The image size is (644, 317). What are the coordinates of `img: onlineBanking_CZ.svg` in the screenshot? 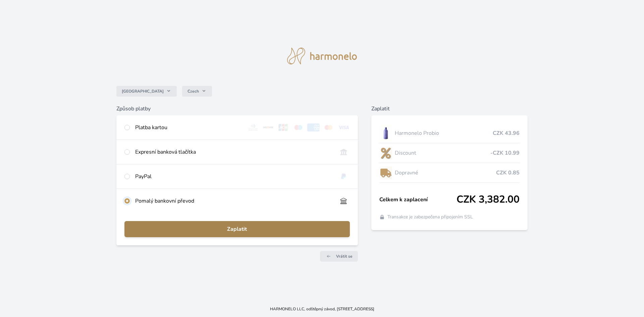 It's located at (343, 152).